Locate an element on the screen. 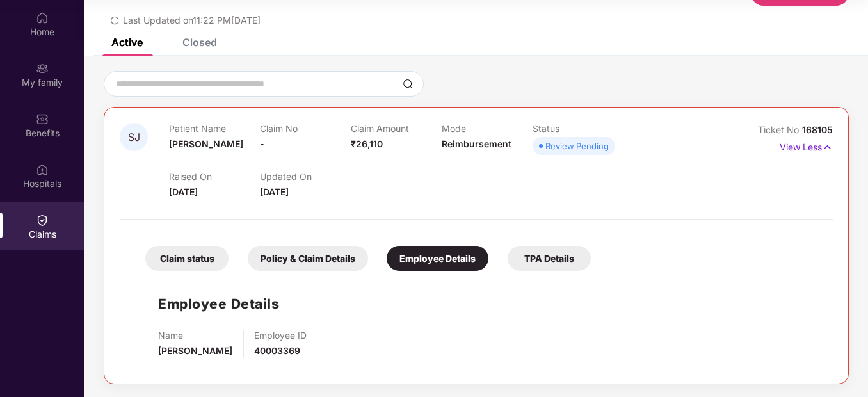 The height and width of the screenshot is (397, 868). img: svg+xml;base64,PHN2ZyBpZD0iQ2xhaW0iIHhtbG5zPSJodHRwOi8vd3d3LnczLm9yZy8yMDAwL3N2ZyIgd2lkdGg9IjIwIi... is located at coordinates (43, 220).